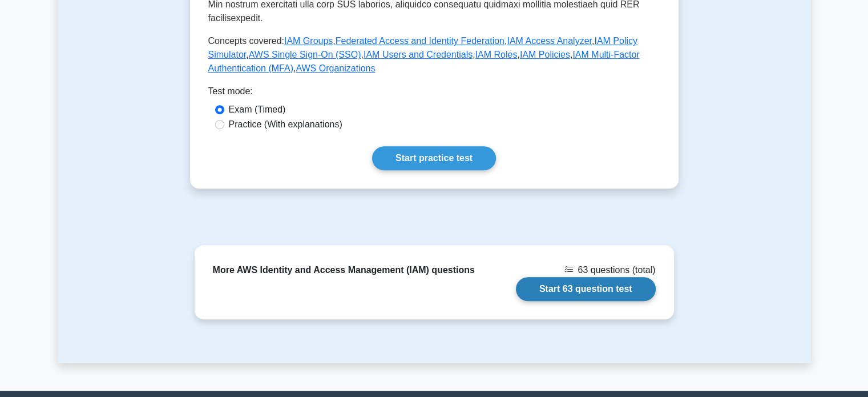  What do you see at coordinates (335, 68) in the screenshot?
I see `a: AWS Organizations` at bounding box center [335, 68].